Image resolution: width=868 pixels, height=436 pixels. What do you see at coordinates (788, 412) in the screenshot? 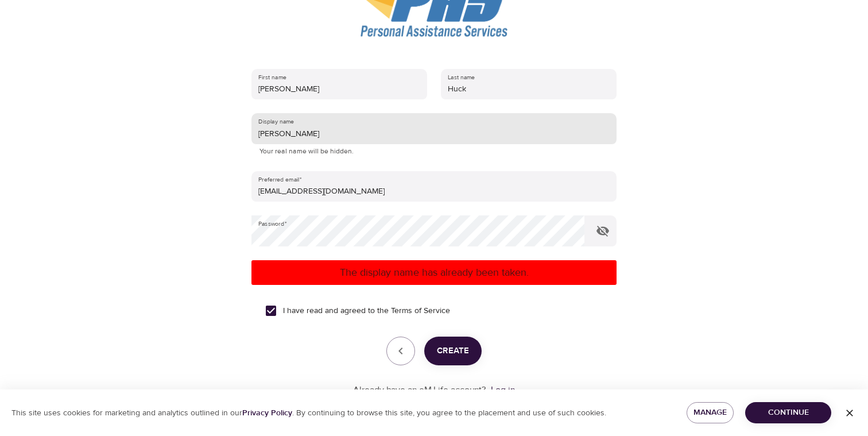
I see `button: Continue` at bounding box center [788, 412].